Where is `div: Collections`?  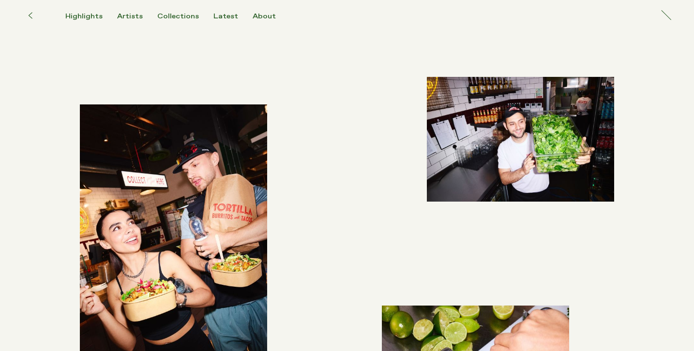
div: Collections is located at coordinates (178, 16).